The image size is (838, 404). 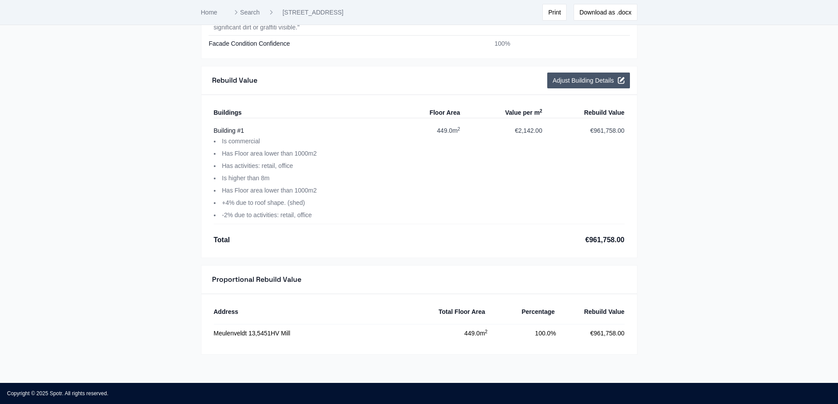 What do you see at coordinates (522, 333) in the screenshot?
I see `div: 100.0%` at bounding box center [522, 333].